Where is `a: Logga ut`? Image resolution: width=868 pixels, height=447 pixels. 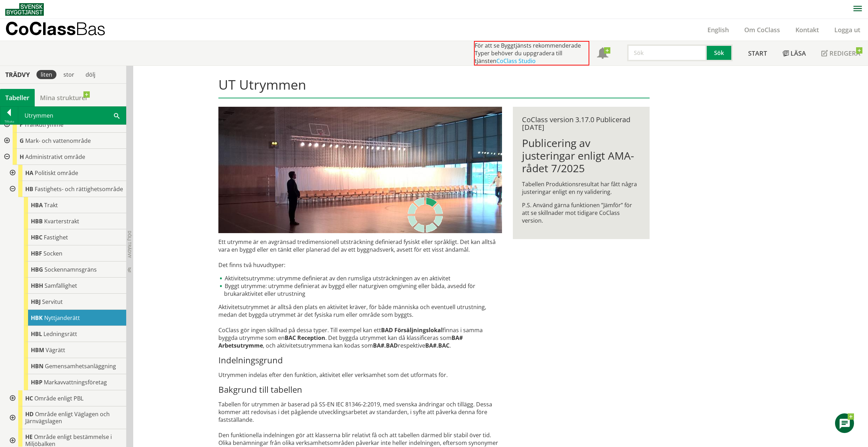
a: Logga ut is located at coordinates (847, 30).